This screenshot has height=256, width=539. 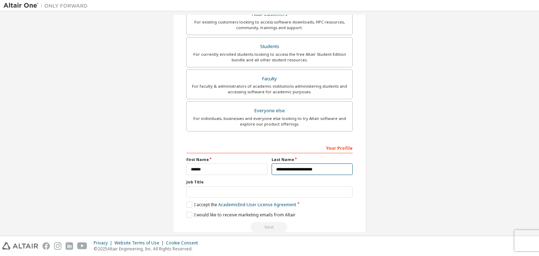 What do you see at coordinates (270, 79) in the screenshot?
I see `div: Faculty` at bounding box center [270, 79].